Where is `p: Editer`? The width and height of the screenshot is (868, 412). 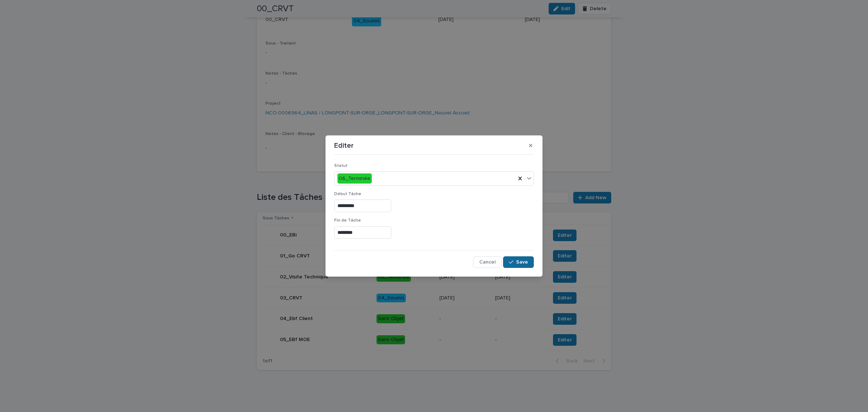
p: Editer is located at coordinates (344, 145).